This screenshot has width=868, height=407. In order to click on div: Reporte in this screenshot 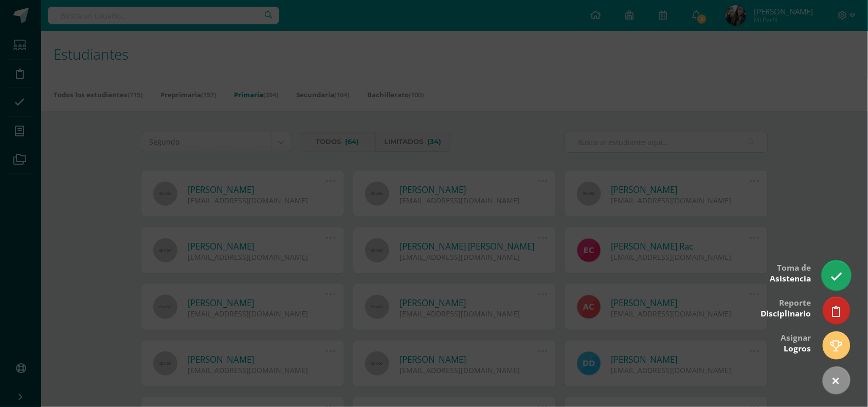, I will do `click(786, 308)`.